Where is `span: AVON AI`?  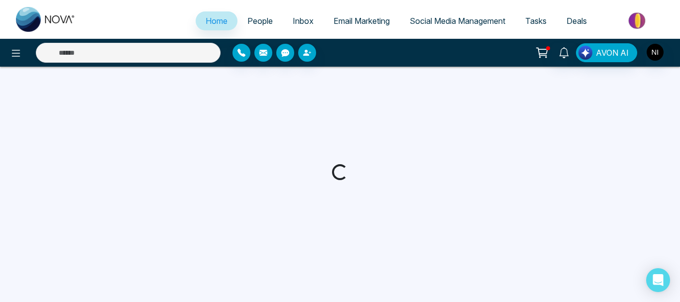 span: AVON AI is located at coordinates (613, 53).